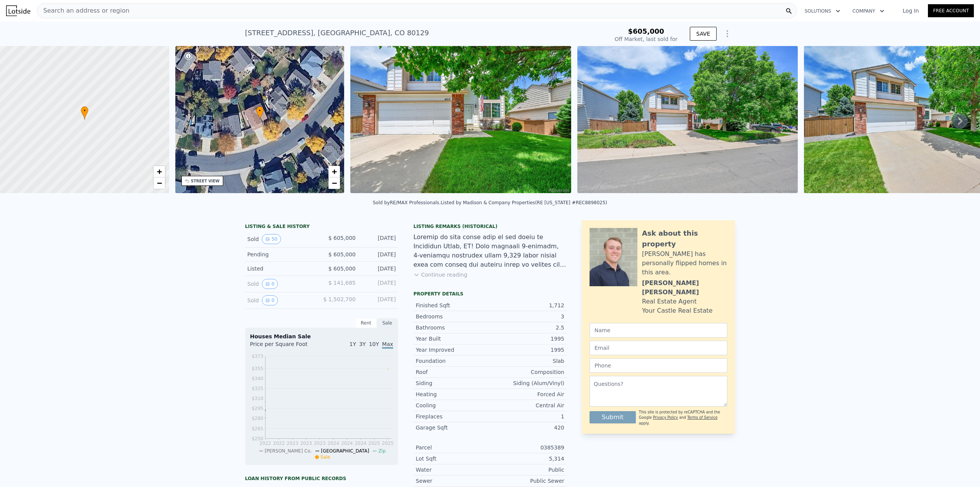 The image size is (980, 487). I want to click on div: Bedrooms, so click(453, 316).